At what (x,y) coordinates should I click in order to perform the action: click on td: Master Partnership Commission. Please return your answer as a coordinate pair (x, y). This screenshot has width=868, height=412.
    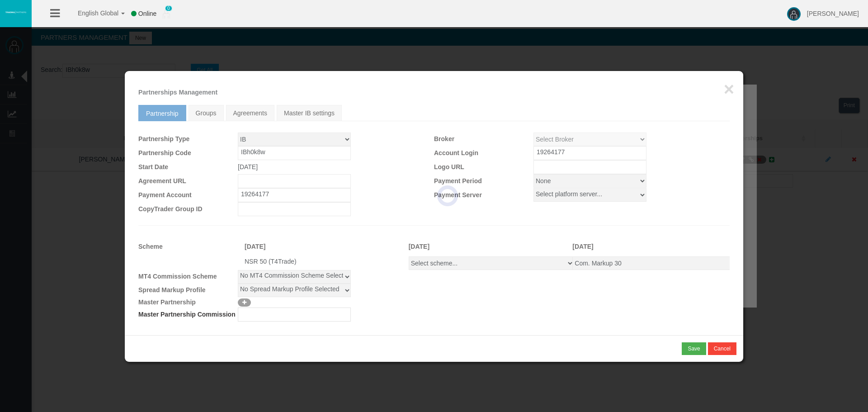
    Looking at the image, I should click on (188, 314).